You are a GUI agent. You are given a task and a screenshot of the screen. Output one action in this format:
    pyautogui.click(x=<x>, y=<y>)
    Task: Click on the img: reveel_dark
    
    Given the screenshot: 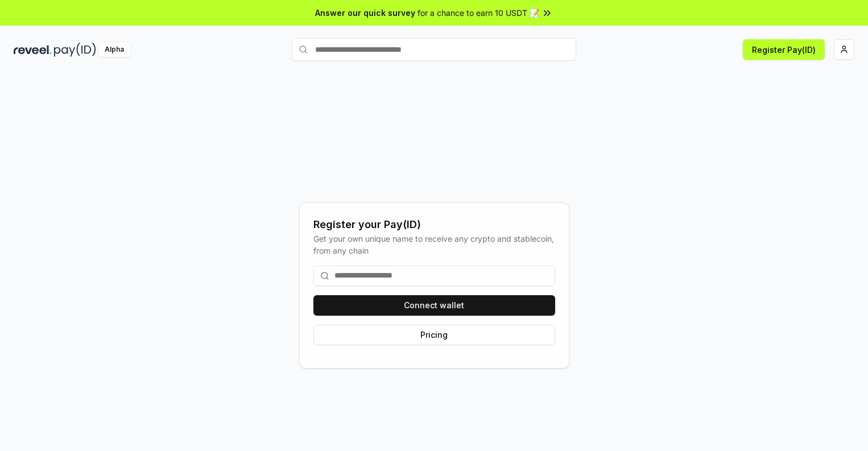 What is the action you would take?
    pyautogui.click(x=33, y=50)
    